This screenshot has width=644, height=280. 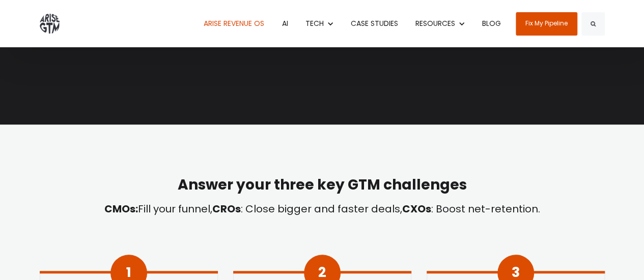 I want to click on span: Fill your funnel,, so click(x=175, y=209).